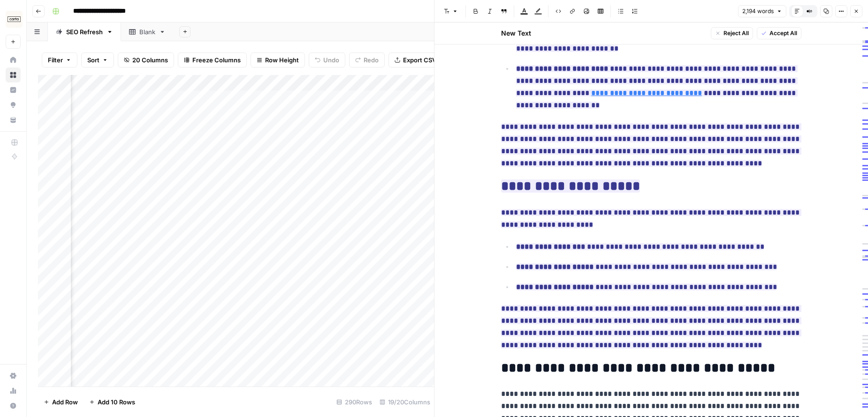 The width and height of the screenshot is (868, 417). I want to click on span: Redo, so click(371, 60).